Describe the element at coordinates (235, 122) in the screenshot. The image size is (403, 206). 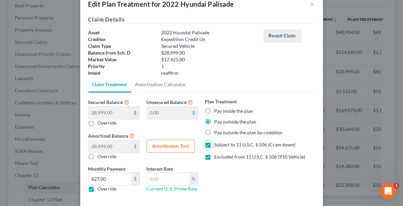
I see `label: Pay outside the plan` at that location.